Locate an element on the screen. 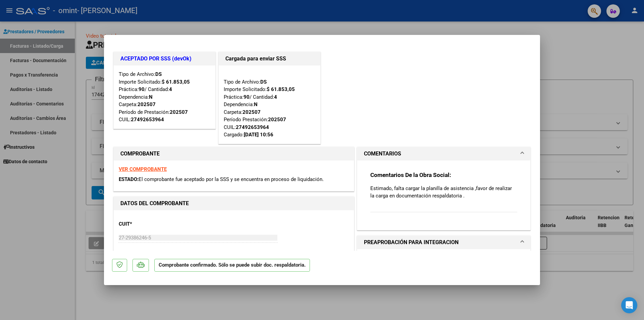 The height and width of the screenshot is (320, 644). h1: Cargada para enviar SSS is located at coordinates (269, 59).